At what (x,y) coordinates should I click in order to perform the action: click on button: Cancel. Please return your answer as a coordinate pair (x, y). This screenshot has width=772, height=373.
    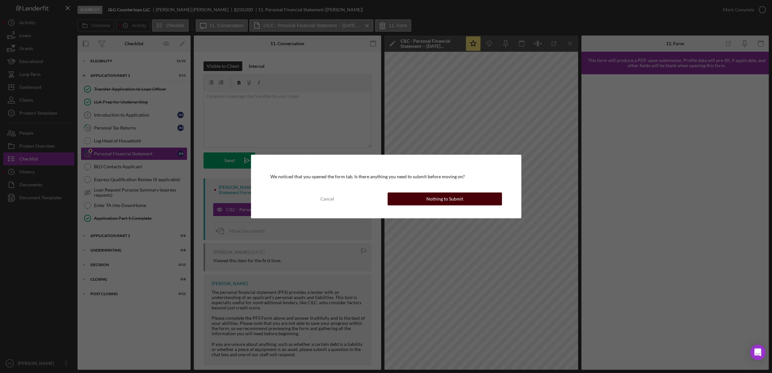
    Looking at the image, I should click on (328, 199).